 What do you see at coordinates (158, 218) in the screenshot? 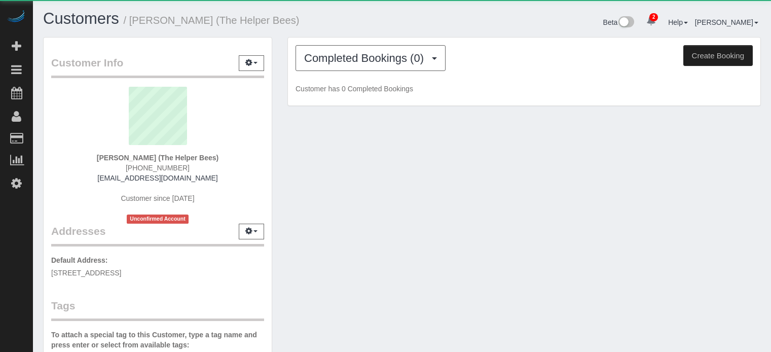
I see `span: Unconfirmed Account` at bounding box center [158, 218].